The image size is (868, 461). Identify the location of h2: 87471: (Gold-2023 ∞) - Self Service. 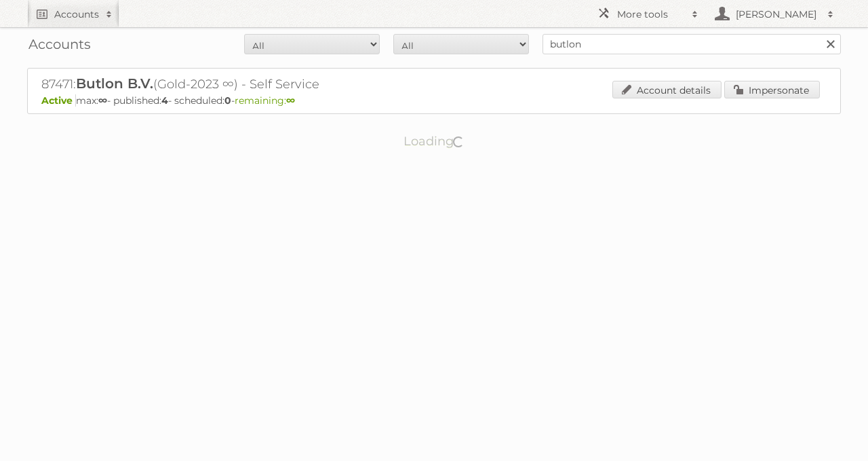
(279, 84).